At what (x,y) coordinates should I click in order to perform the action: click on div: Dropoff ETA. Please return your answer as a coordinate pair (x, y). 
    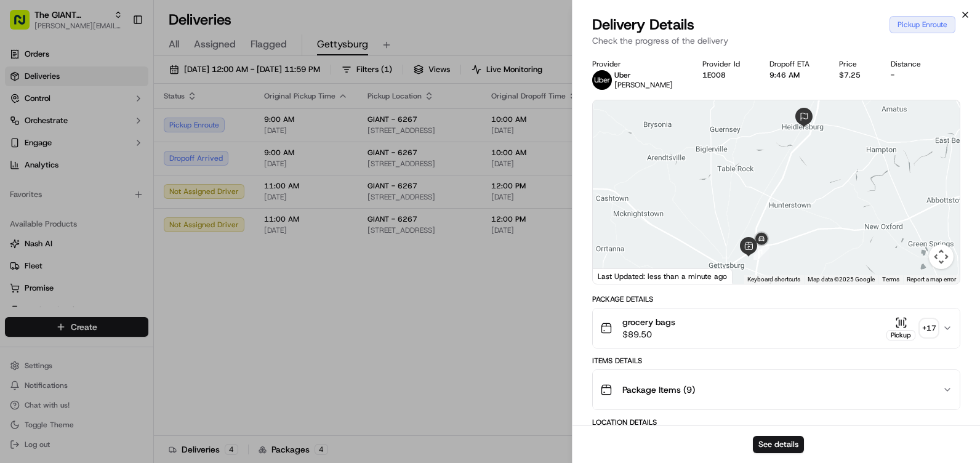
    Looking at the image, I should click on (794, 64).